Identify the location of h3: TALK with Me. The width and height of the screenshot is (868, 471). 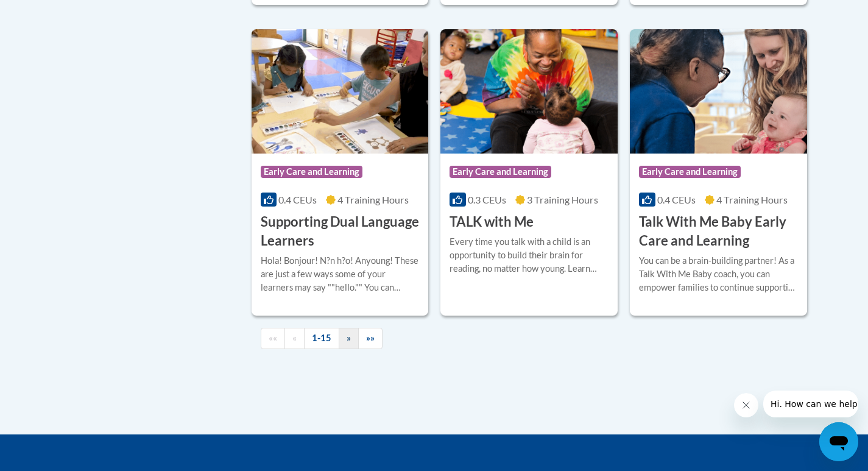
(492, 222).